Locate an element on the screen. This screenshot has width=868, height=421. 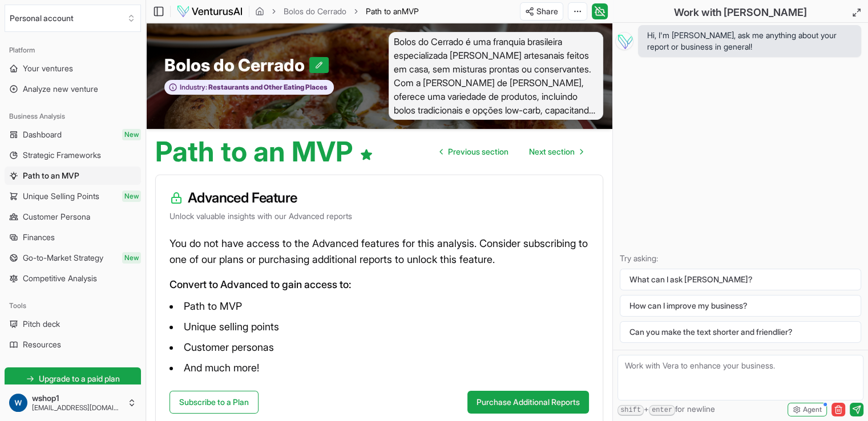
span: Share is located at coordinates (547, 11).